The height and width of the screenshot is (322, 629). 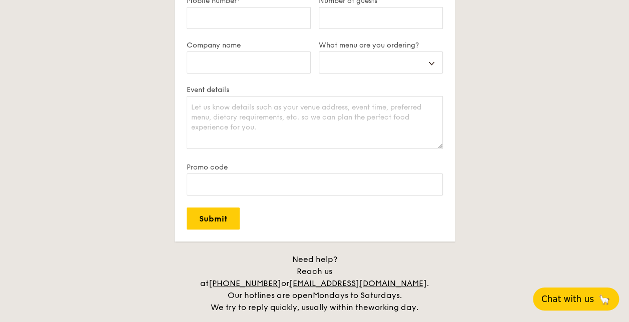 What do you see at coordinates (381, 45) in the screenshot?
I see `label: What menu are you ordering?` at bounding box center [381, 45].